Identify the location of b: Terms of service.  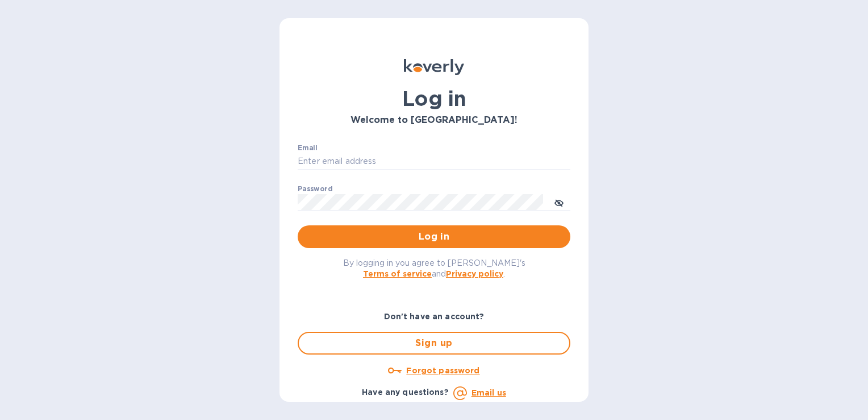
(397, 274).